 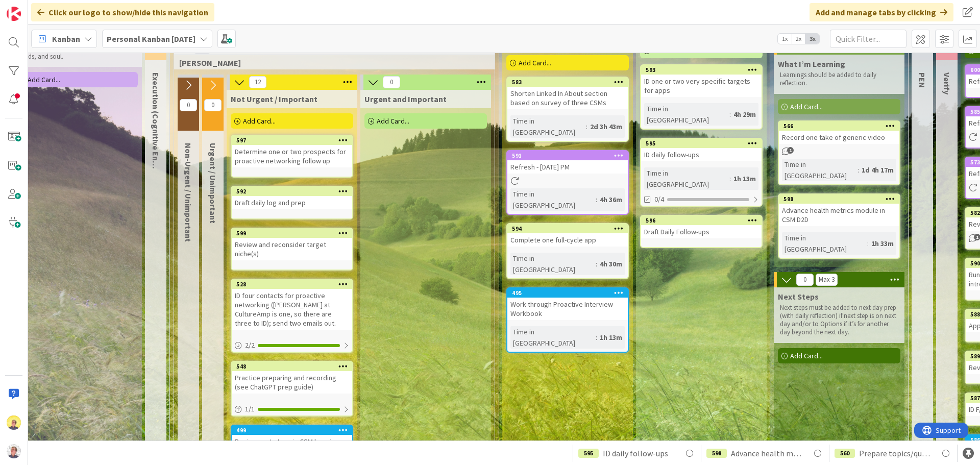 I want to click on div: 594Complete one full-cycle app, so click(x=568, y=235).